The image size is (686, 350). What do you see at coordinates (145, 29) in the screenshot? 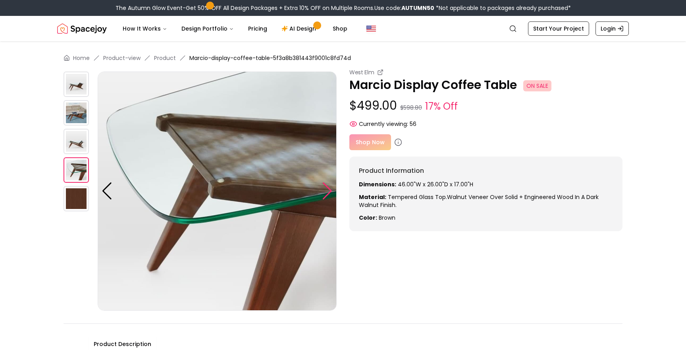
I see `button: How It Works` at bounding box center [145, 29].